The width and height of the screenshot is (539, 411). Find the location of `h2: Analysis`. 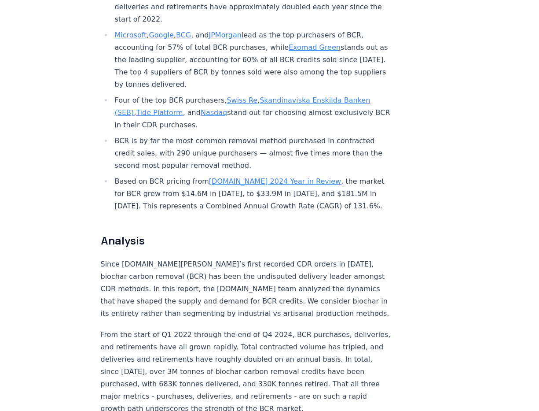

h2: Analysis is located at coordinates (247, 240).